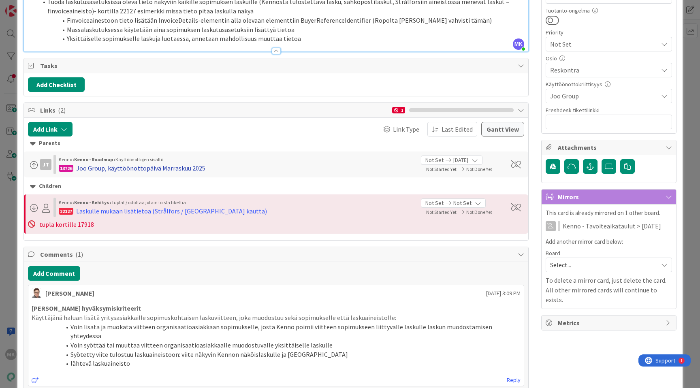  I want to click on li: Finvoiceainestoon tieto lisätään InvoiceDetails-elementin alla olevaan elementtiin BuyerReference..., so click(281, 20).